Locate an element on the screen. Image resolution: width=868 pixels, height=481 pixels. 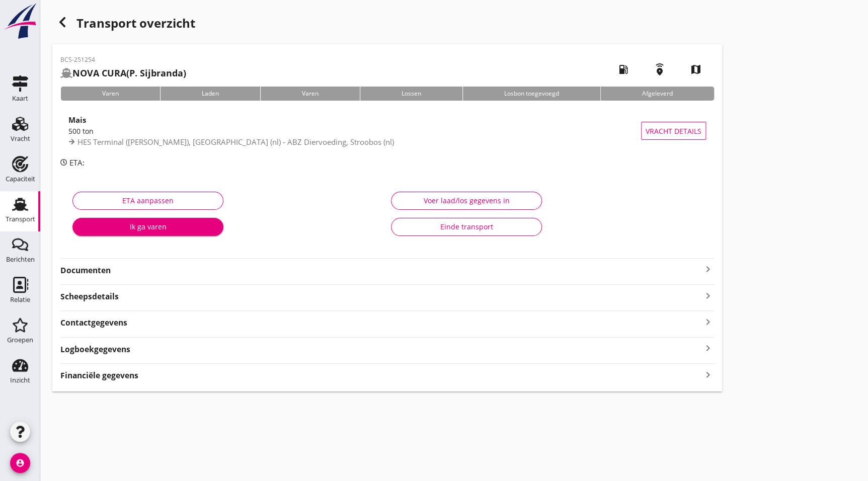
strong: Financiële gegevens is located at coordinates (99, 375).